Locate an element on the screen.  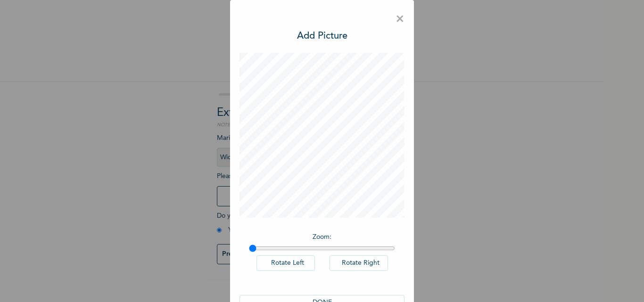
button: Rotate Left is located at coordinates (286, 263).